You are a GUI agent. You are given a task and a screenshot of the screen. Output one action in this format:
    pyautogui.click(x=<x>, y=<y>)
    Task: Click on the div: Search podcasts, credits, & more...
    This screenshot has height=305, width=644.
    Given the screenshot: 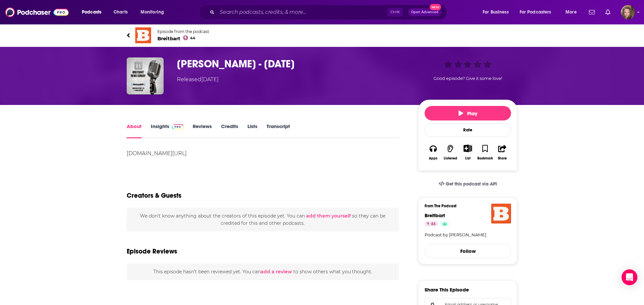 What is the action you would take?
    pyautogui.click(x=329, y=12)
    